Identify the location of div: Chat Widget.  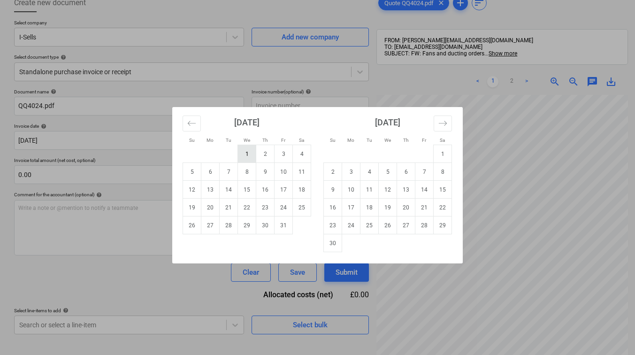
(611, 332).